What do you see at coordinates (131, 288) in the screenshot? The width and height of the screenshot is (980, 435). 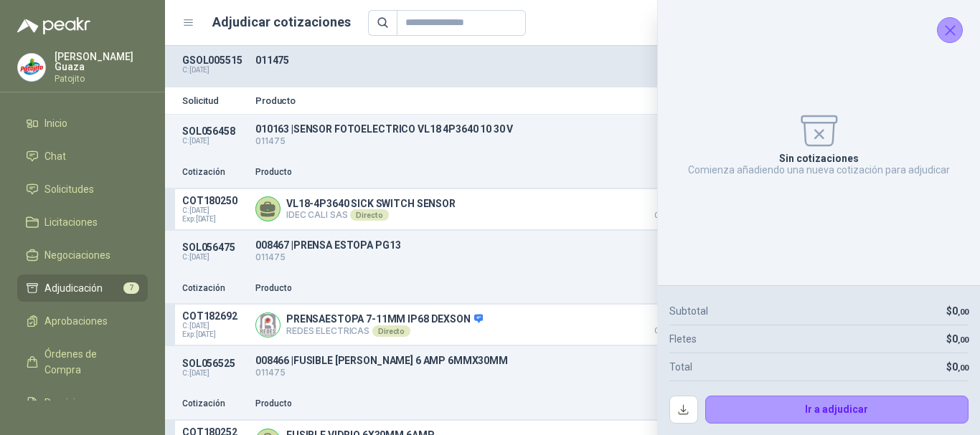 I see `span: 7` at bounding box center [131, 288].